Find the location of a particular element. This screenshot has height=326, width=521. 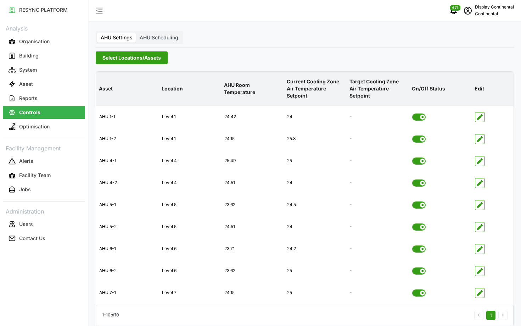

p: 1 - 10 of 10 is located at coordinates (111, 315).